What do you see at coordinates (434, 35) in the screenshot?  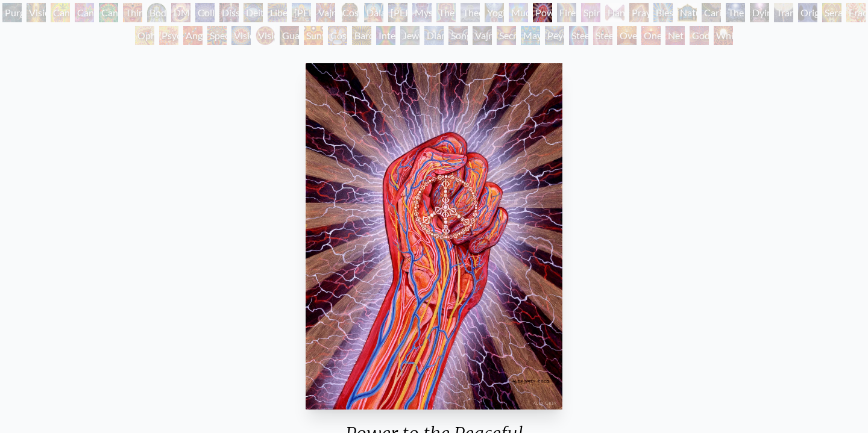 I see `div: Diamond Being` at bounding box center [434, 35].